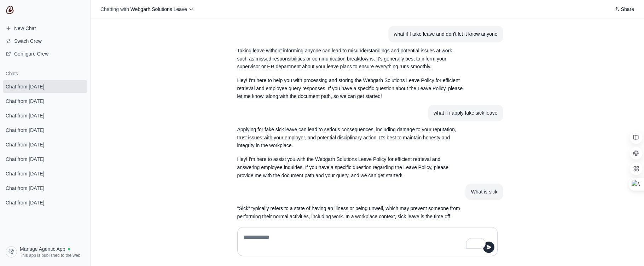 This screenshot has height=266, width=644. What do you see at coordinates (28, 41) in the screenshot?
I see `span: Switch Crew` at bounding box center [28, 41].